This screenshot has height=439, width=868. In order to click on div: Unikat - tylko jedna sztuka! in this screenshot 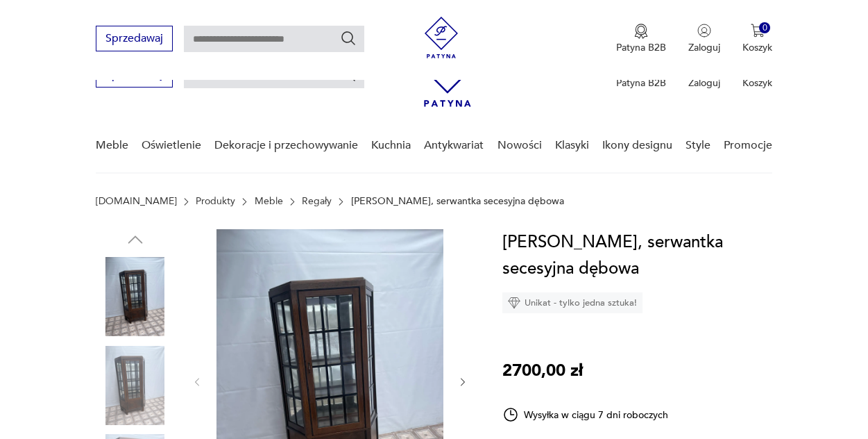, I will do `click(573, 302)`.